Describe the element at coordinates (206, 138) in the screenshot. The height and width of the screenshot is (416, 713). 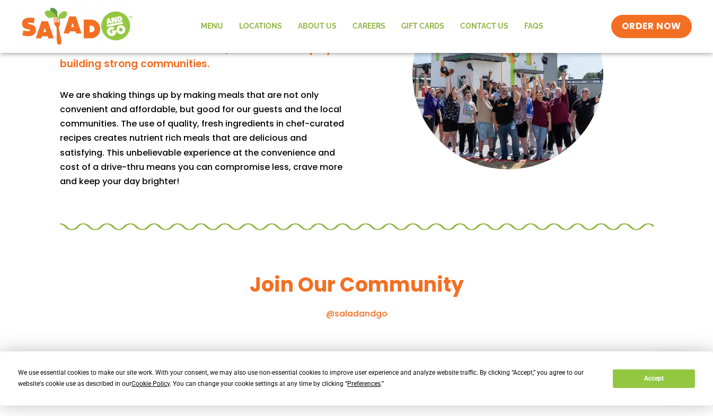
I see `p: We are shaking things up by making meals that are not only convenient and affordable, but good fo...` at that location.